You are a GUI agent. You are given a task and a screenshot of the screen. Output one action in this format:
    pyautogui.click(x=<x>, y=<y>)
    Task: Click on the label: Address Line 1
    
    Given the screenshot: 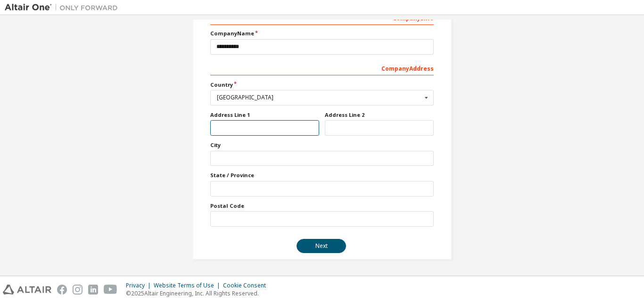 What is the action you would take?
    pyautogui.click(x=264, y=115)
    